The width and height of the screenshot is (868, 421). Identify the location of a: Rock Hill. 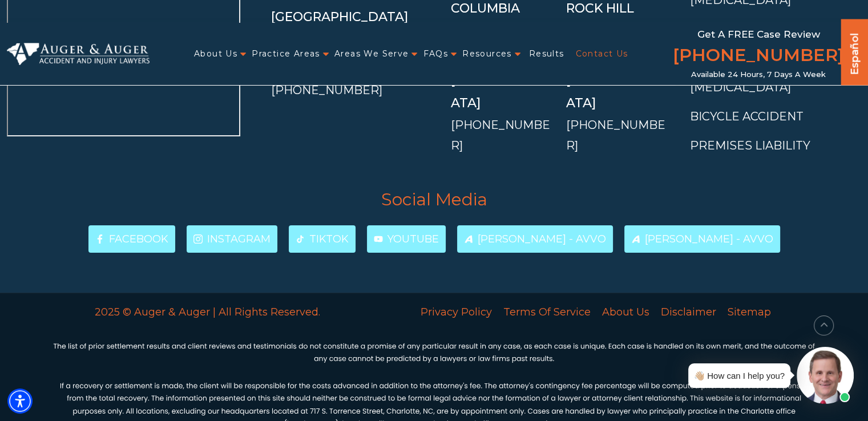
(600, 8).